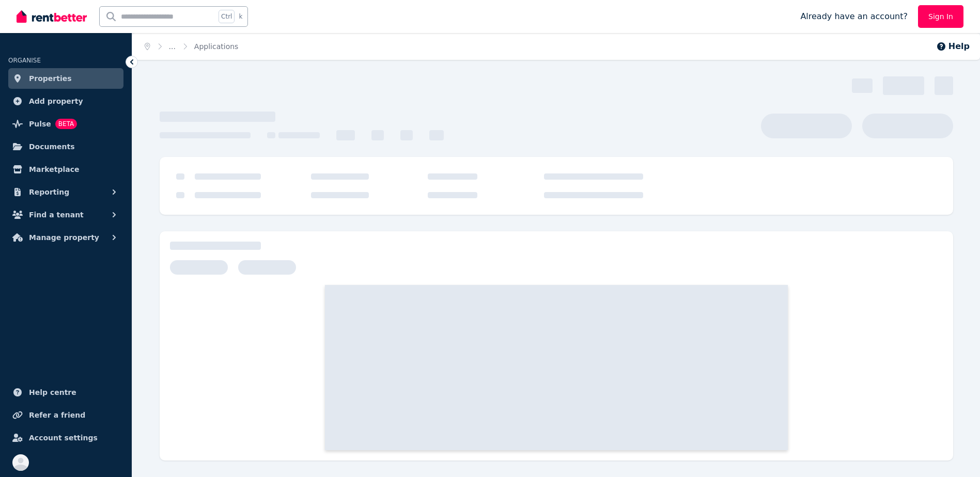 Image resolution: width=980 pixels, height=477 pixels. Describe the element at coordinates (64, 237) in the screenshot. I see `span: Manage property` at that location.